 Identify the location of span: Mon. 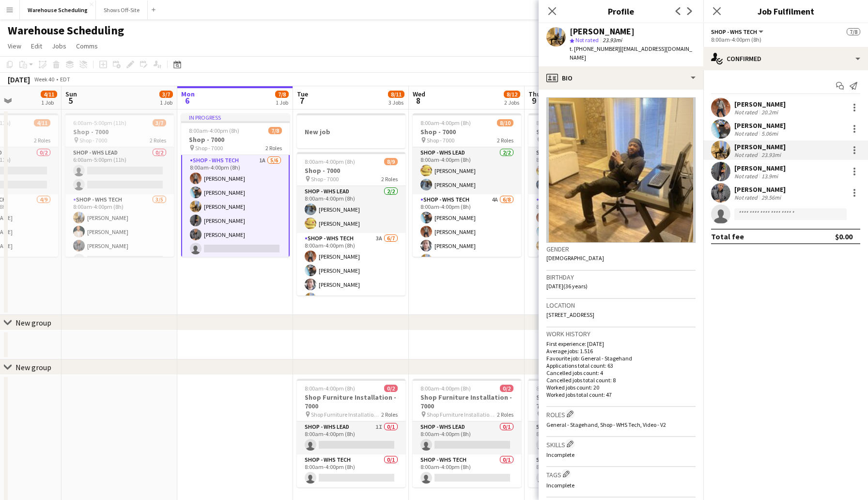
(188, 94).